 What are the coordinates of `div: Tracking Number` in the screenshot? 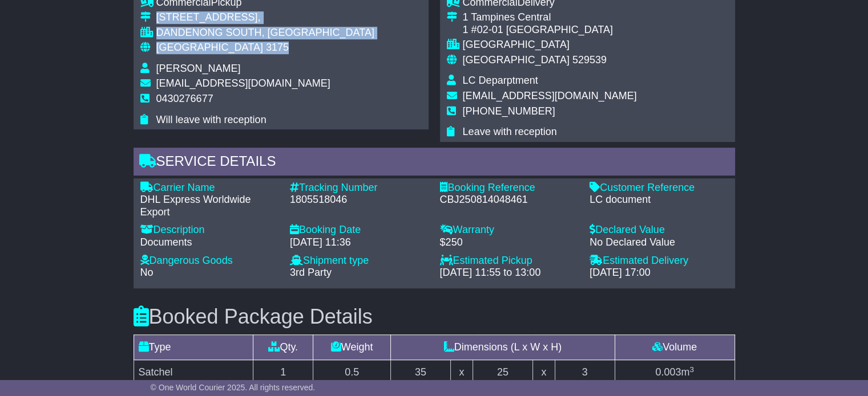 It's located at (359, 188).